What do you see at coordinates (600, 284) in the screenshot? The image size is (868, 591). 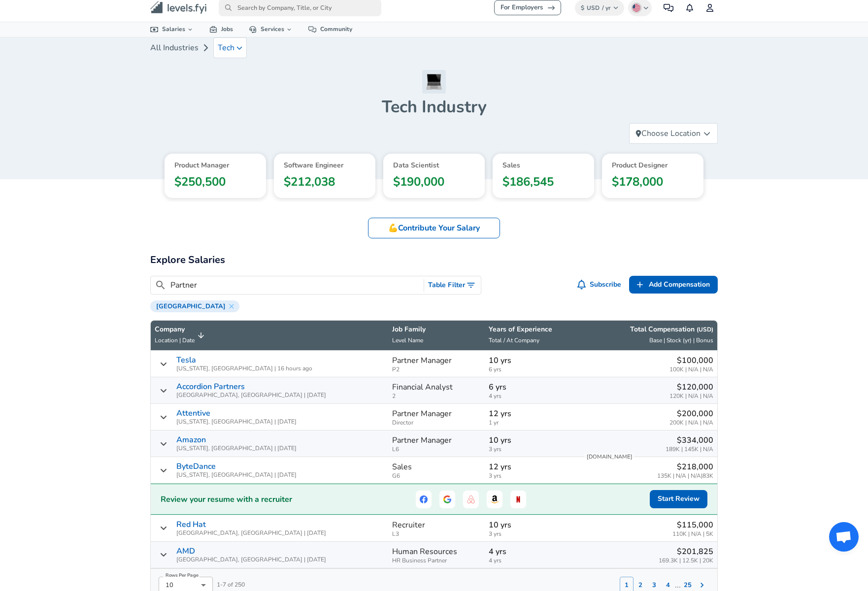 I see `button: Subscribe` at bounding box center [600, 284].